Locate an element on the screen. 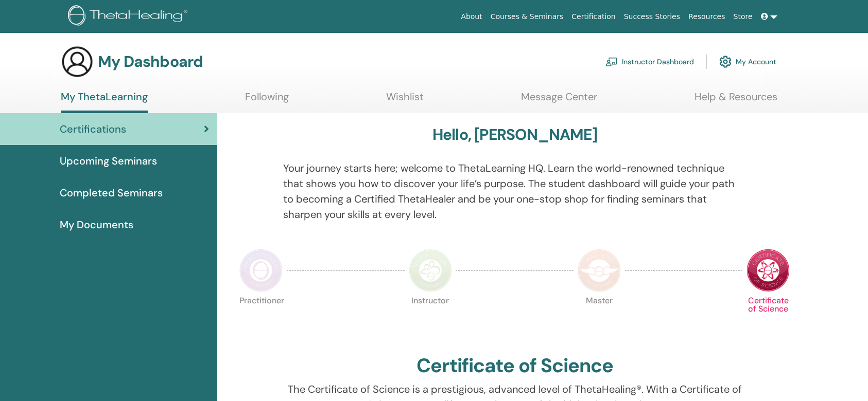  a: Wishlist is located at coordinates (405, 101).